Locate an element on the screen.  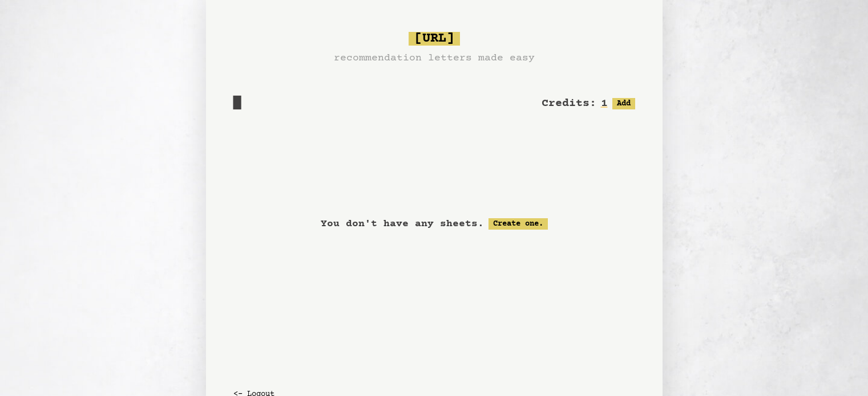
h2: 1 is located at coordinates (604, 104).